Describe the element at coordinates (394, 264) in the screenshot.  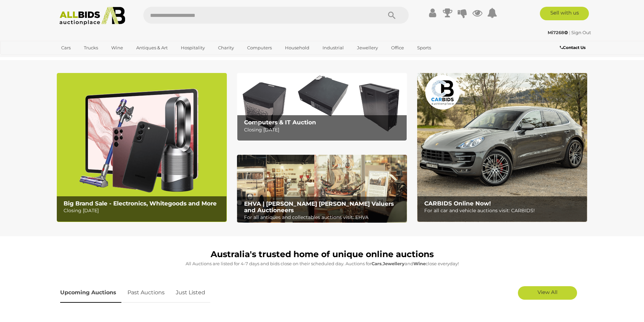
I see `strong: Jewellery` at that location.